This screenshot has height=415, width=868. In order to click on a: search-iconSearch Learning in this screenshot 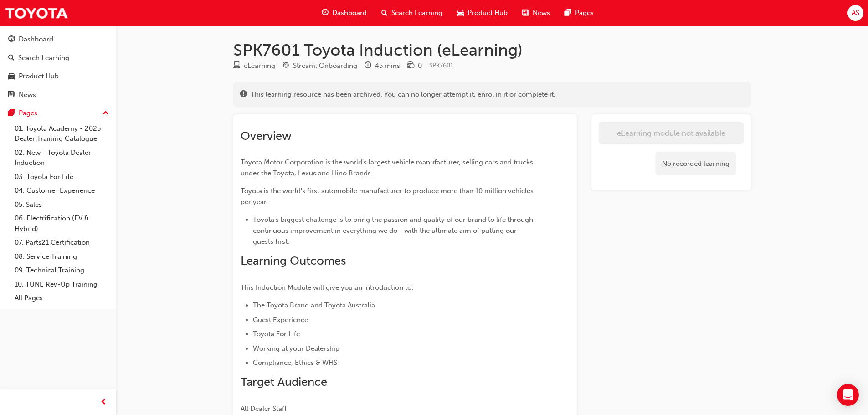, I will do `click(412, 13)`.